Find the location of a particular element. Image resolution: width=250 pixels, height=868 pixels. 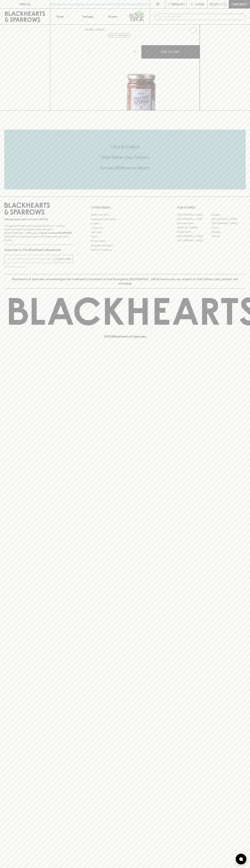

a: SHOP is located at coordinates (100, 30).